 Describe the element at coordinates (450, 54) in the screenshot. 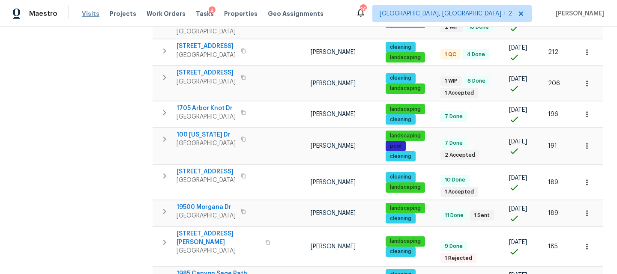

I see `span: 1 QC` at that location.